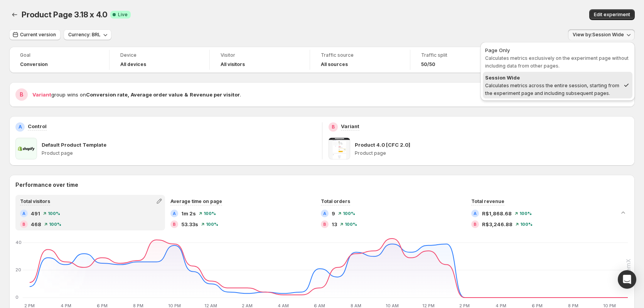 Image resolution: width=644 pixels, height=308 pixels. What do you see at coordinates (557, 62) in the screenshot?
I see `span: Calculates metrics exclusively on the experiment page without including data from other pages.` at bounding box center [557, 62].